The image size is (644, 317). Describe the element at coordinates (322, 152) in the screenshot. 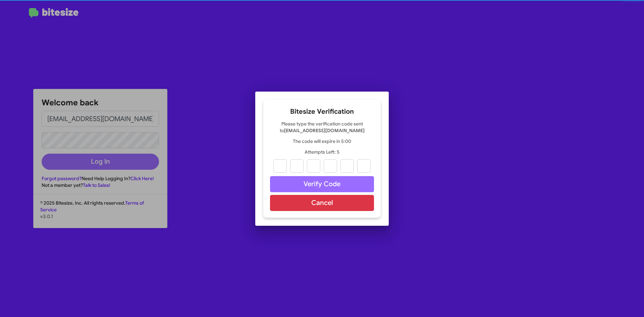

I see `p: Attempts Left: 5` at that location.